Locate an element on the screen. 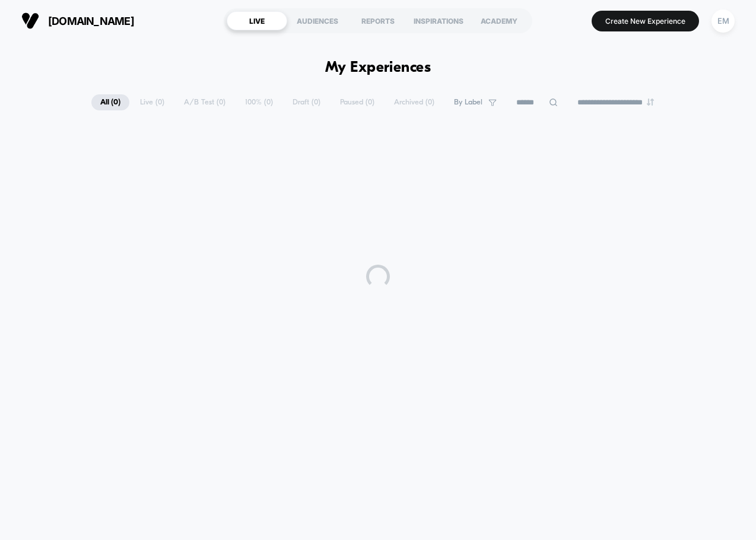 Image resolution: width=756 pixels, height=540 pixels. span: All ( 0 ) is located at coordinates (111, 102).